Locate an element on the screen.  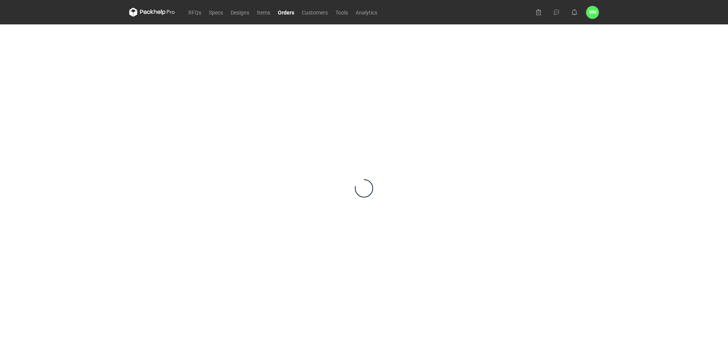
svg: Packhelp Pro is located at coordinates (152, 12).